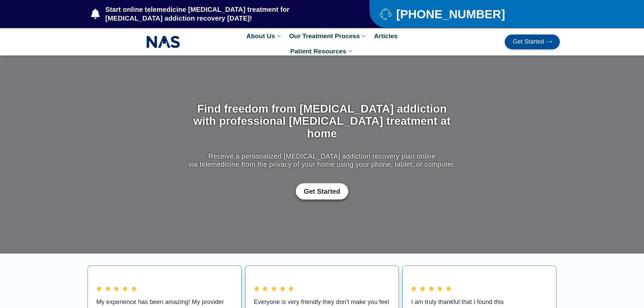 Image resolution: width=644 pixels, height=308 pixels. Describe the element at coordinates (322, 191) in the screenshot. I see `div: Get Started with Suboxone Treatment by filling-out this new patient packet form` at that location.